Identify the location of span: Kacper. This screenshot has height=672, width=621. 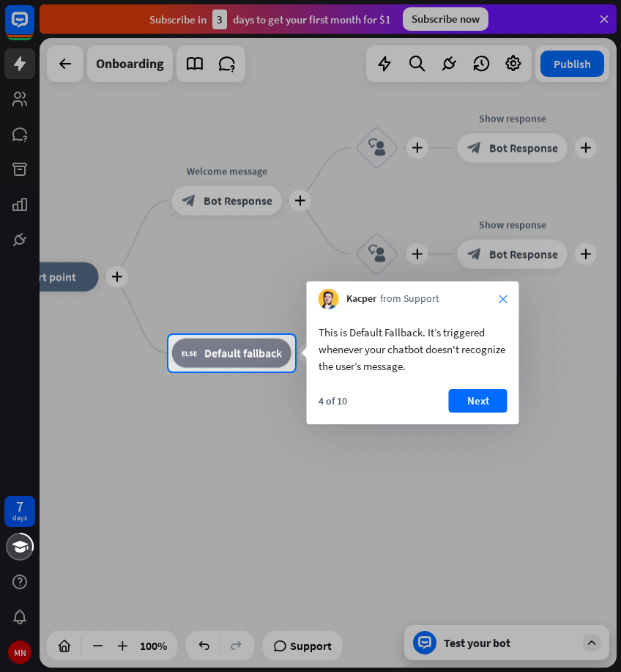
(361, 299).